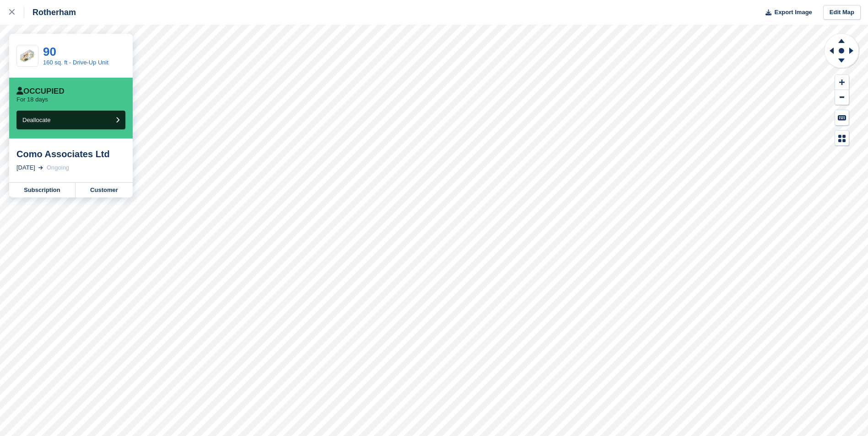 The height and width of the screenshot is (436, 868). What do you see at coordinates (103, 190) in the screenshot?
I see `a: Customer` at bounding box center [103, 190].